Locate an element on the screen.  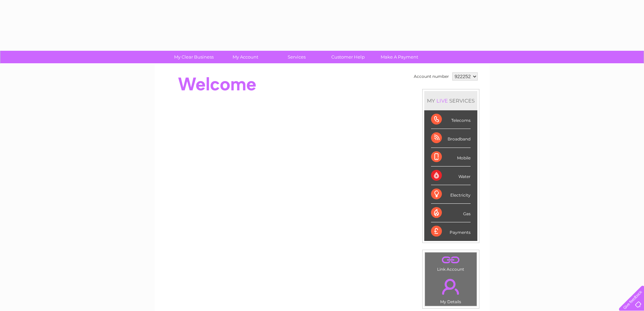
div: MY SERVICES is located at coordinates (451, 101).